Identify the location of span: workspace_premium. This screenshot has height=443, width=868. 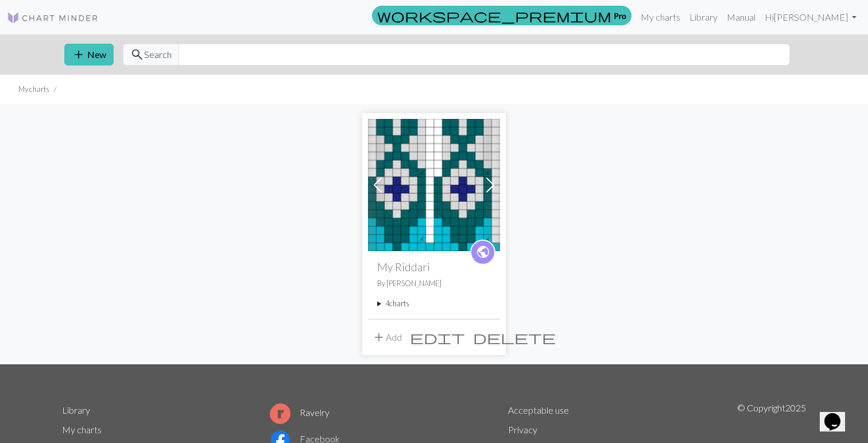
(494, 15).